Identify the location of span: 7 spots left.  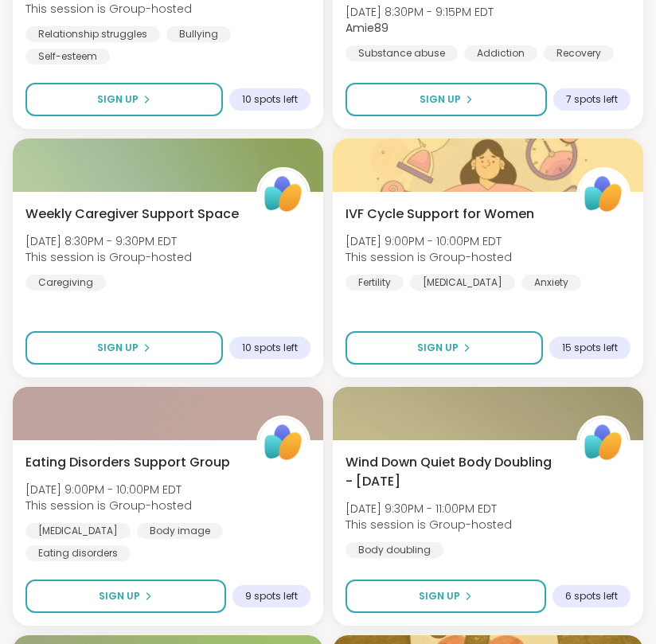
(592, 100).